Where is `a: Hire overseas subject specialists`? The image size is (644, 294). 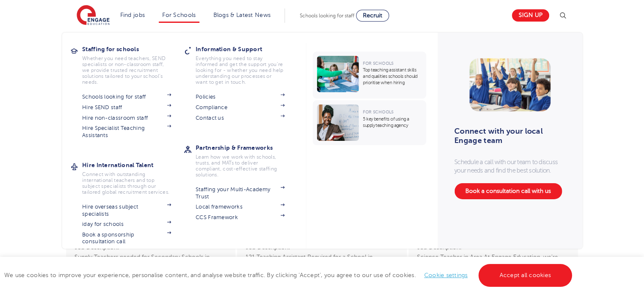 a: Hire overseas subject specialists is located at coordinates (127, 211).